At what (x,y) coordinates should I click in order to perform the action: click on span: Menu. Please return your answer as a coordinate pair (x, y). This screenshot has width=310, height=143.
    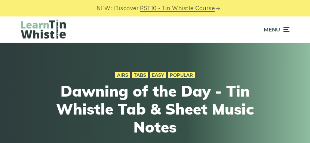
    Looking at the image, I should click on (272, 30).